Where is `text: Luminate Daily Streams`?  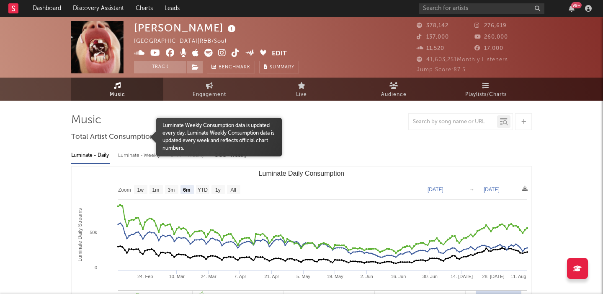
text: Luminate Daily Streams is located at coordinates (80, 234).